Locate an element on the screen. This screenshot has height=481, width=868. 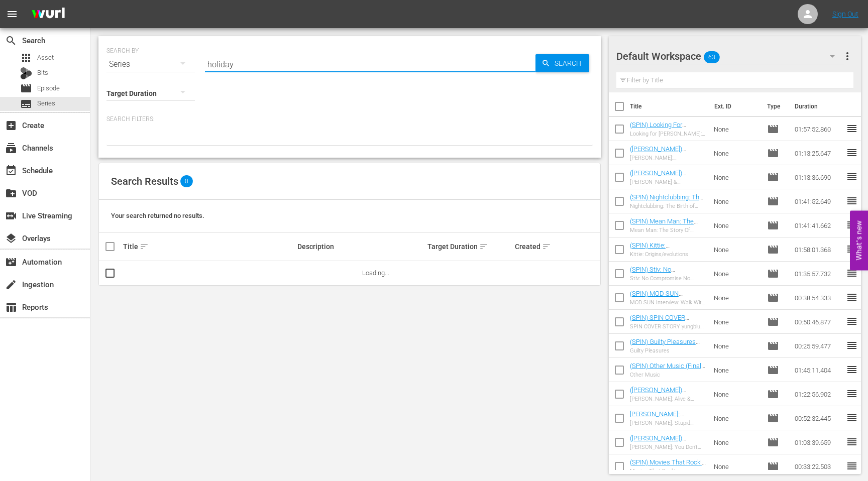
th: Ext. ID is located at coordinates (734, 106).